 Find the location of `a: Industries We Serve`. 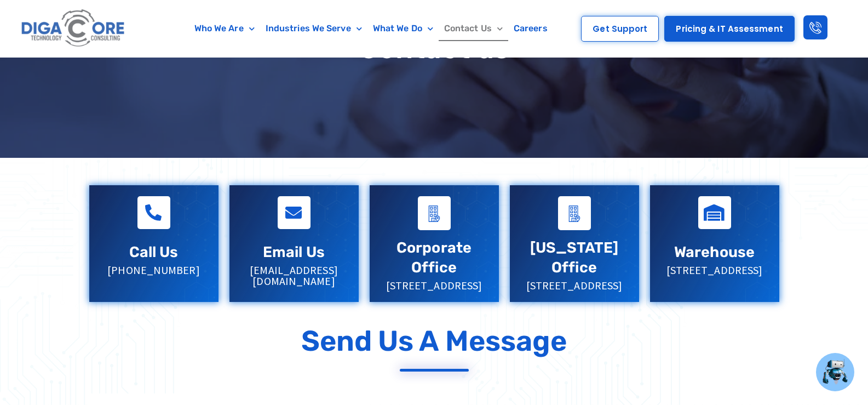

a: Industries We Serve is located at coordinates (314, 29).